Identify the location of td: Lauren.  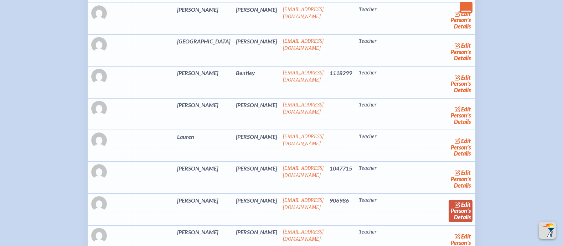
(203, 146).